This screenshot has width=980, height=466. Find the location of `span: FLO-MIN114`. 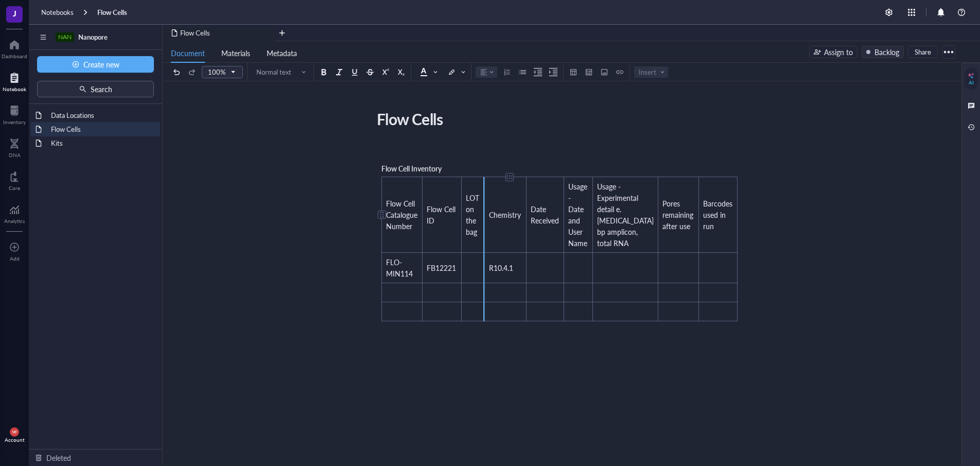

span: FLO-MIN114 is located at coordinates (399, 268).